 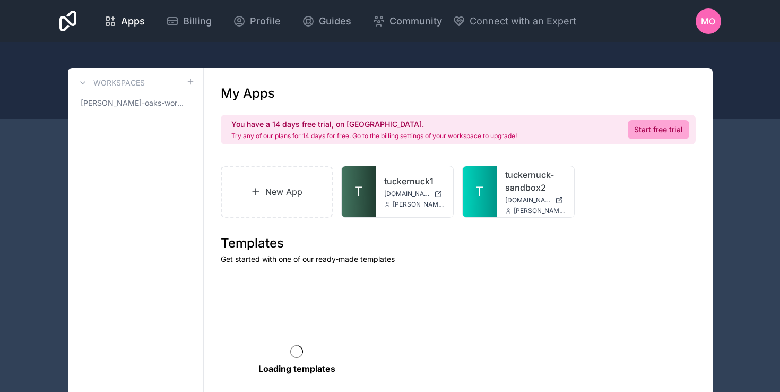 I want to click on p: Try any of our plans for 14 days for free. Go to the billing settings of your workspace to upgrade!, so click(x=374, y=136).